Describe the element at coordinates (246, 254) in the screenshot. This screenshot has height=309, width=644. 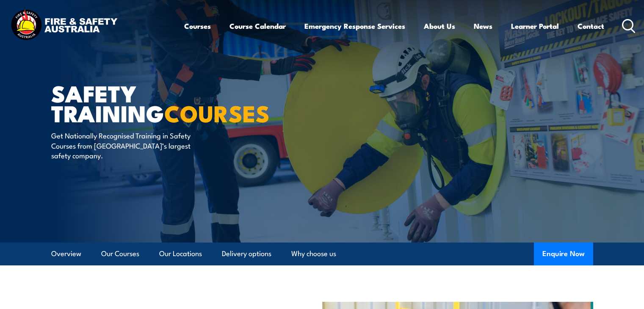
I see `a: Delivery options` at that location.